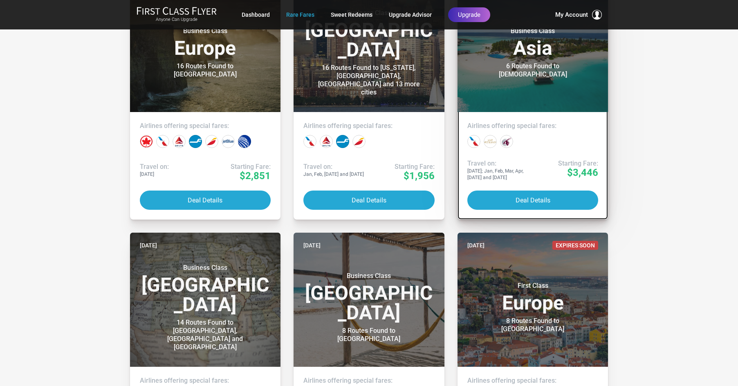  What do you see at coordinates (256, 15) in the screenshot?
I see `a: Dashboard` at bounding box center [256, 15].